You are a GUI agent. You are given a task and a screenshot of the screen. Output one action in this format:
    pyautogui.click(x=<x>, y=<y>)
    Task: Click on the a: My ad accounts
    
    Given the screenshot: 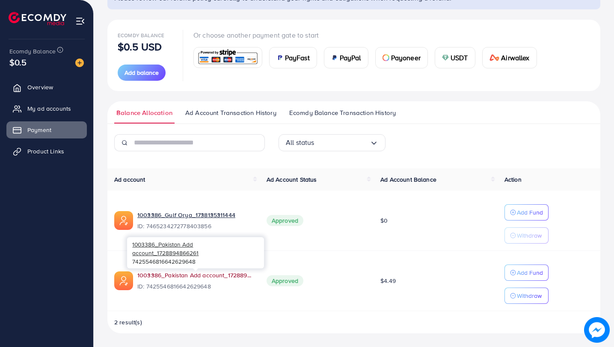 What is the action you would take?
    pyautogui.click(x=47, y=109)
    